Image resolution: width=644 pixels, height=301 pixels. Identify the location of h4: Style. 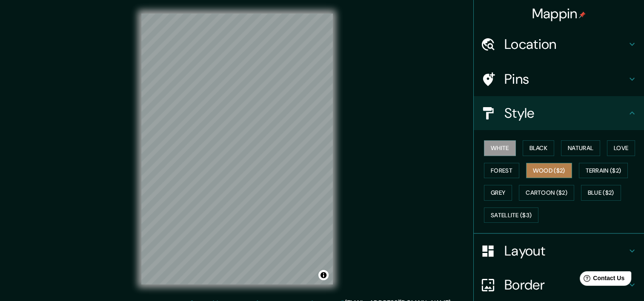
(565, 113).